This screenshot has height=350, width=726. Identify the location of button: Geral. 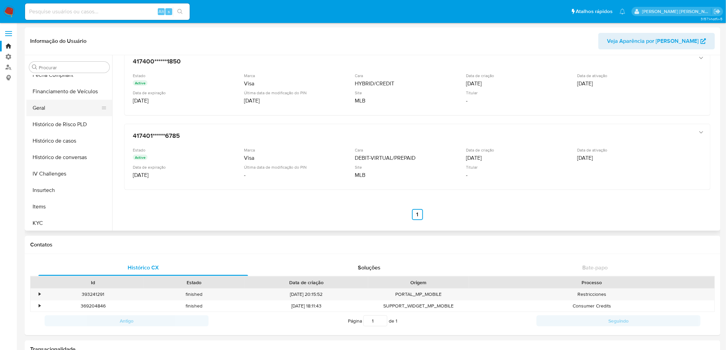
(67, 108).